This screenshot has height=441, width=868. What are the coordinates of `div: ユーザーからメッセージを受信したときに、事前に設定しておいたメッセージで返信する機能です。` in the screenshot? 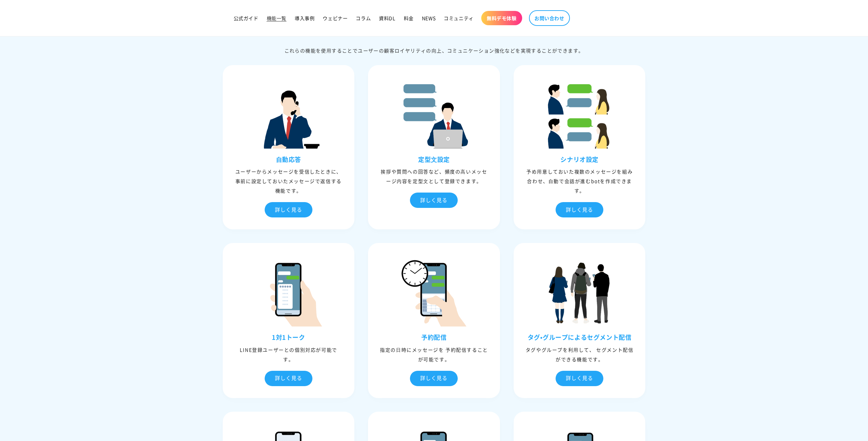 It's located at (288, 181).